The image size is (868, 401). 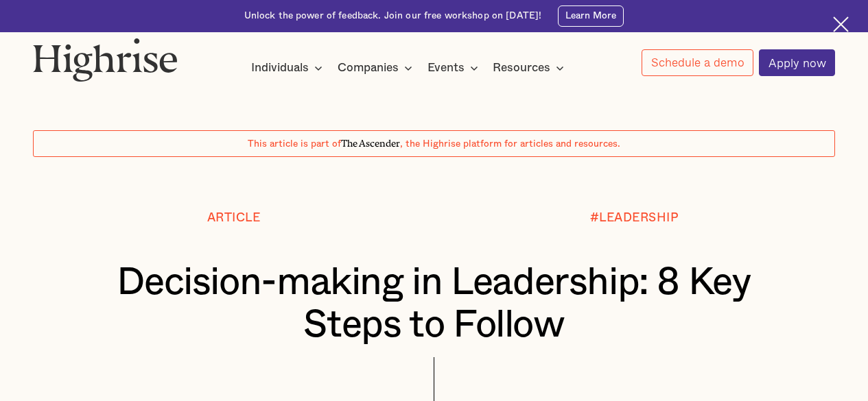 I want to click on div: Article, so click(x=234, y=218).